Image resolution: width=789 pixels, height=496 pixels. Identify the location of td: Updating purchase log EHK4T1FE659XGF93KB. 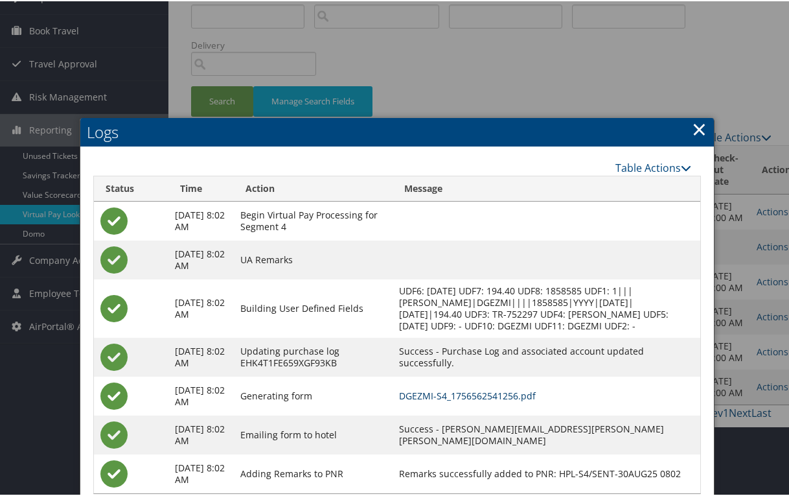
(313, 356).